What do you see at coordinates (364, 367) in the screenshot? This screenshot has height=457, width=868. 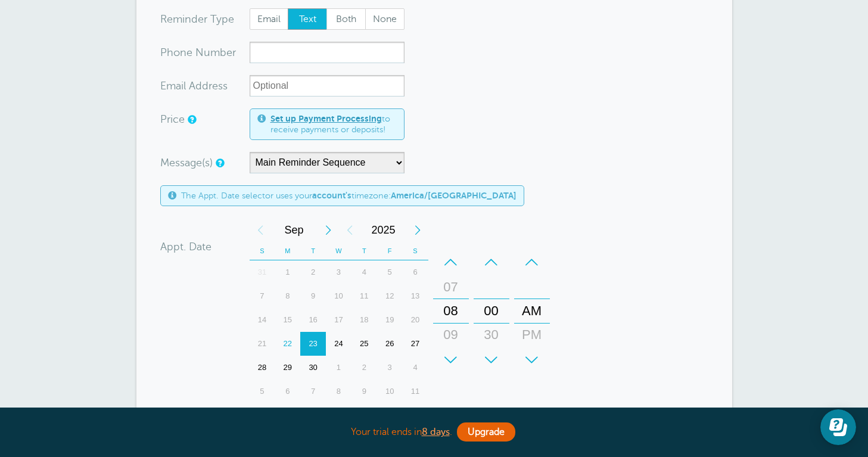 I see `div: 2` at bounding box center [364, 367].